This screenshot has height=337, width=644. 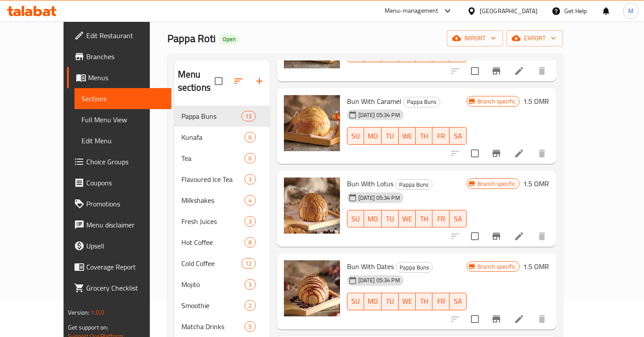 I want to click on div: Cold Coffee, so click(x=211, y=264).